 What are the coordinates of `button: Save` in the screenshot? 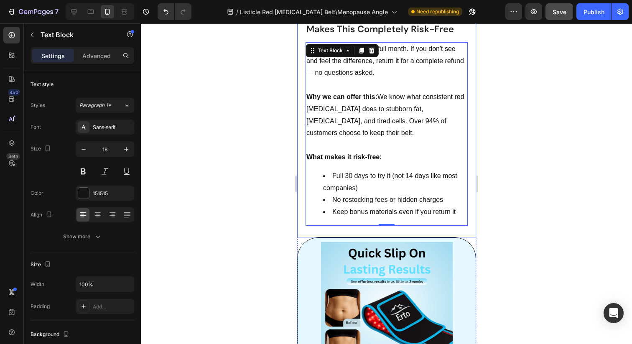 It's located at (559, 12).